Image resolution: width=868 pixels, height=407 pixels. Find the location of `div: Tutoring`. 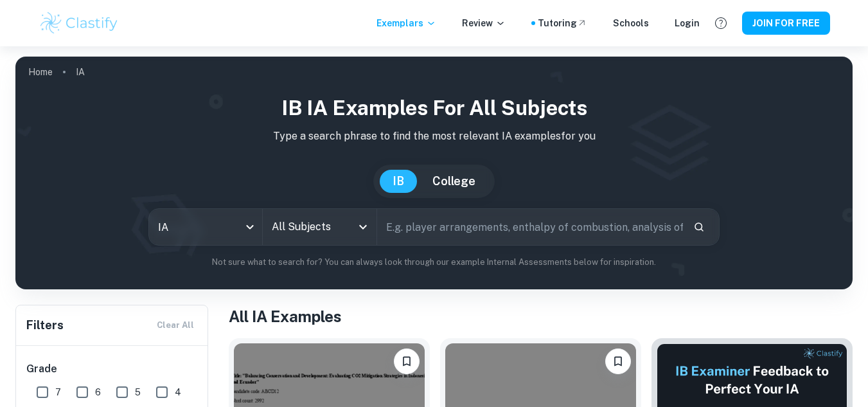

div: Tutoring is located at coordinates (563, 23).